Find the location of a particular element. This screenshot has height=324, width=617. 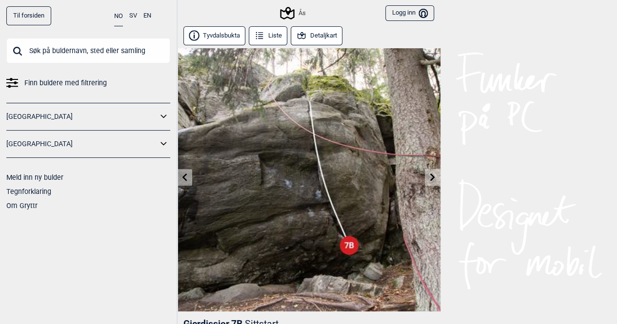

button: NO is located at coordinates (119, 16).